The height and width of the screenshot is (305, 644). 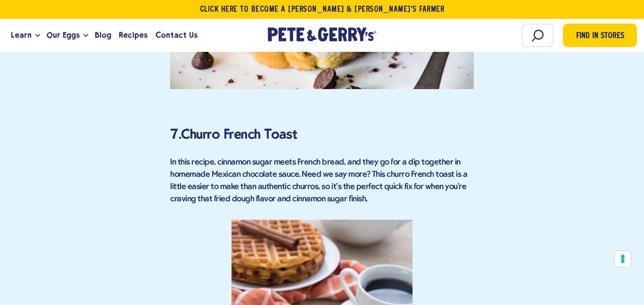 What do you see at coordinates (133, 35) in the screenshot?
I see `span: Recipes` at bounding box center [133, 35].